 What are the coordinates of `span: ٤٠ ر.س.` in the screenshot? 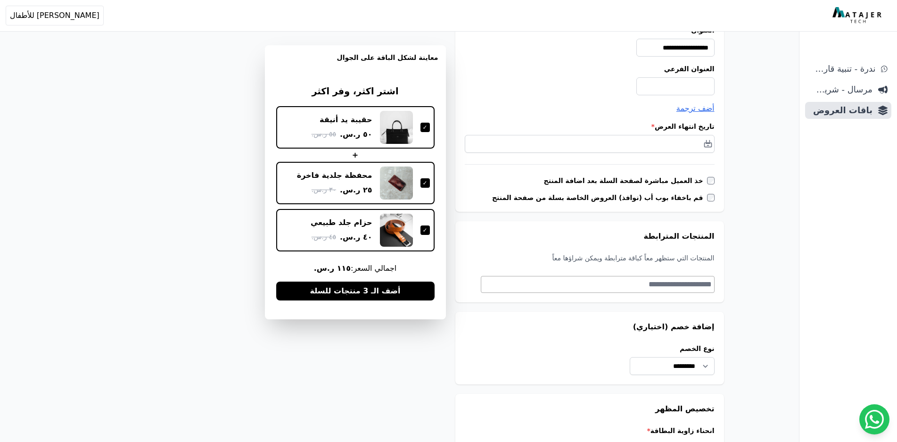 It's located at (356, 237).